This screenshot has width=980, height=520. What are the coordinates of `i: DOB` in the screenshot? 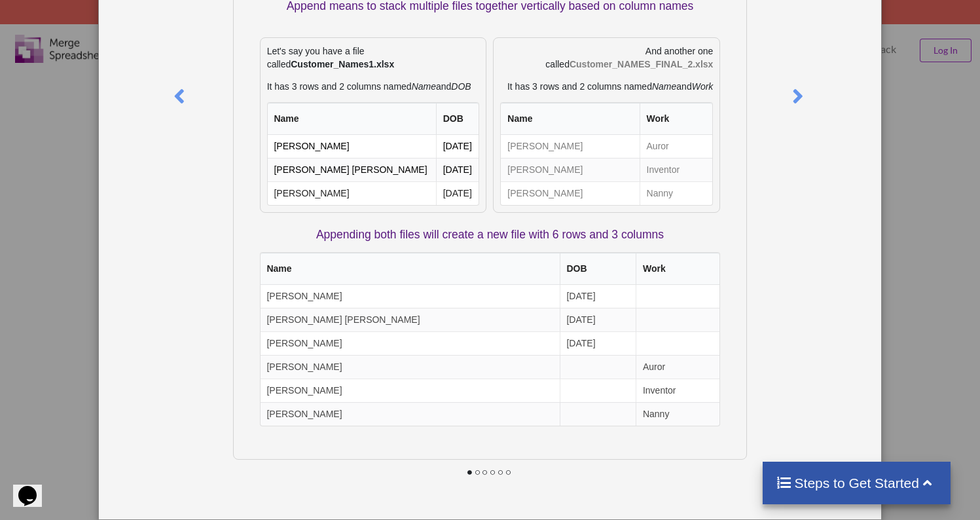 It's located at (461, 86).